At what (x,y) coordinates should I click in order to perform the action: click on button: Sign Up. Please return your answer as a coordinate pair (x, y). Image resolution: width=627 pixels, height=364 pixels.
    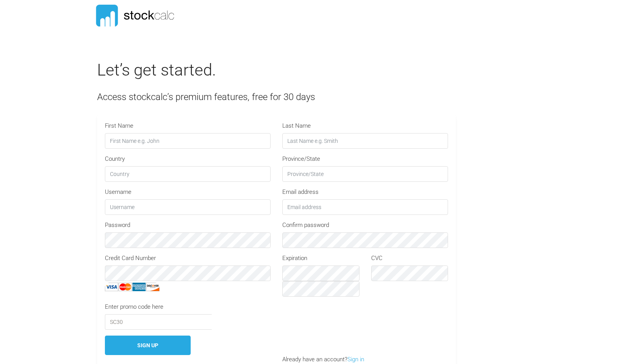
    Looking at the image, I should click on (148, 345).